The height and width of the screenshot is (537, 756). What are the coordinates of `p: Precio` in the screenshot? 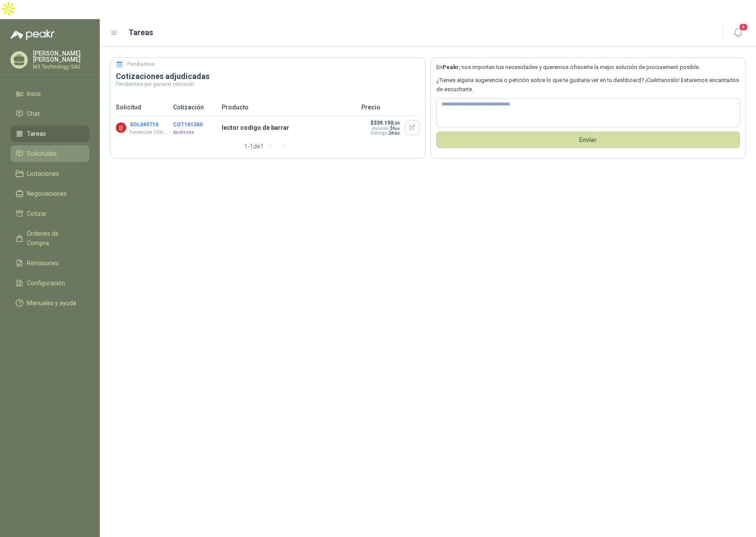 It's located at (391, 107).